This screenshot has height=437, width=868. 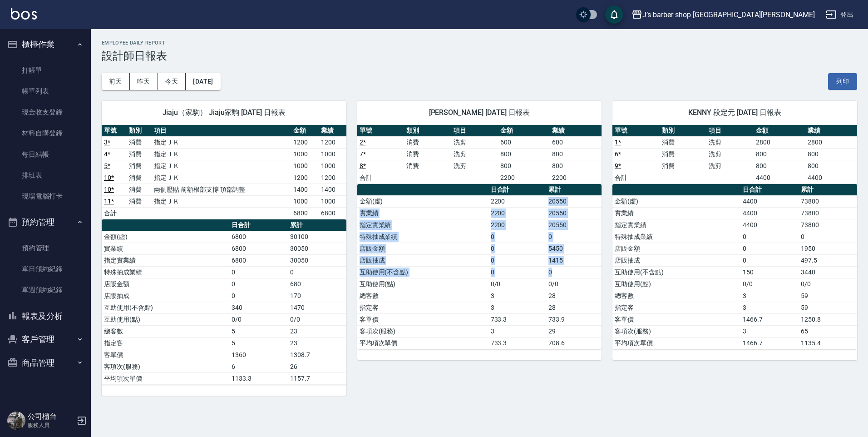 What do you see at coordinates (828, 272) in the screenshot?
I see `td: 3440` at bounding box center [828, 272].